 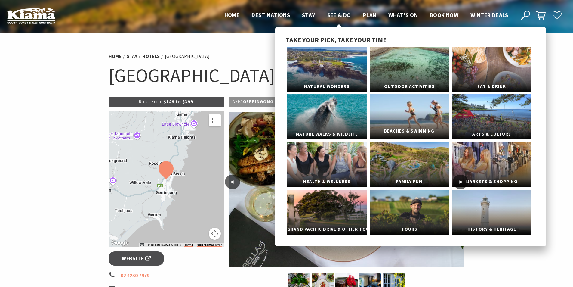 I want to click on a: Website, so click(x=136, y=258).